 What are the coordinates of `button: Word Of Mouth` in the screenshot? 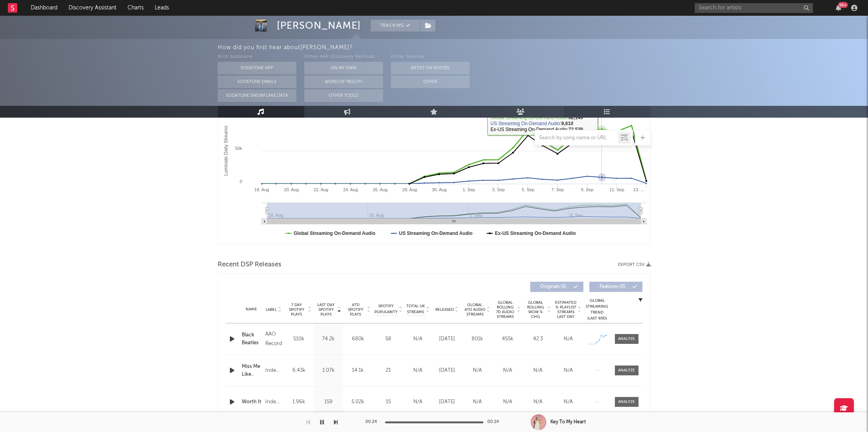 It's located at (344, 82).